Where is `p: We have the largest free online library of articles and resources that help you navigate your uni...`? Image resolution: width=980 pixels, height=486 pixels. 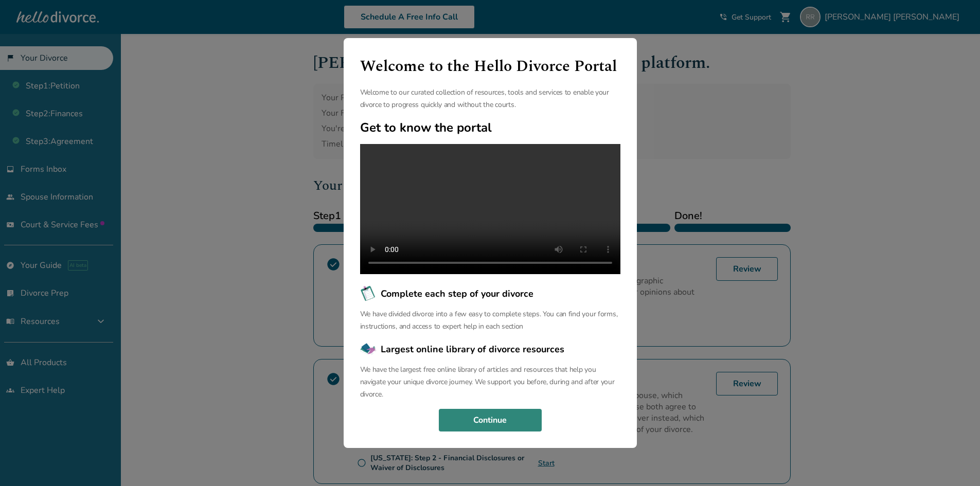 p: We have the largest free online library of articles and resources that help you navigate your uni... is located at coordinates (490, 382).